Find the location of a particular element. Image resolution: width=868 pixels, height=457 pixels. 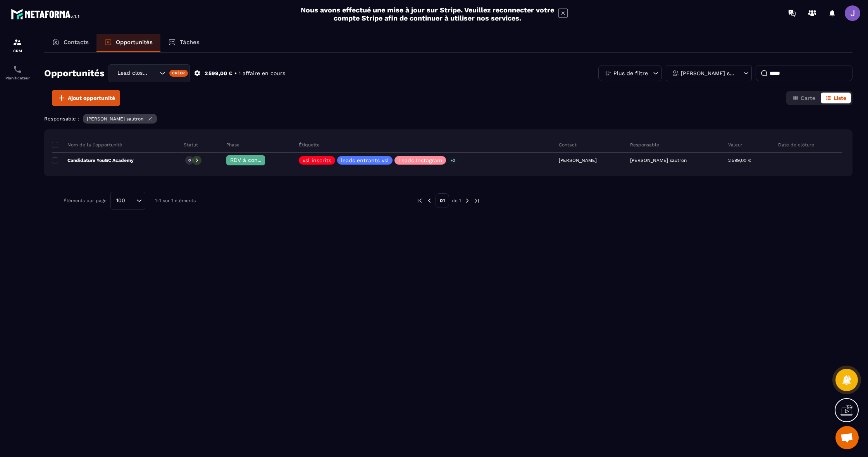

p: de 1 is located at coordinates (456, 201).